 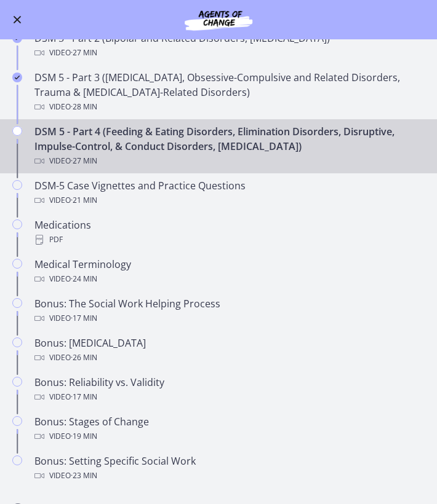 I want to click on div: PDF, so click(x=231, y=239).